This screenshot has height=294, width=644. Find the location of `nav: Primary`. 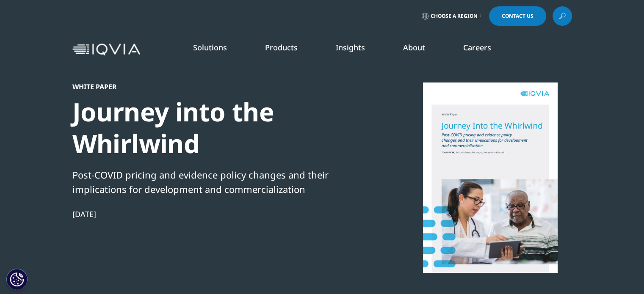

nav: Primary is located at coordinates (357, 50).